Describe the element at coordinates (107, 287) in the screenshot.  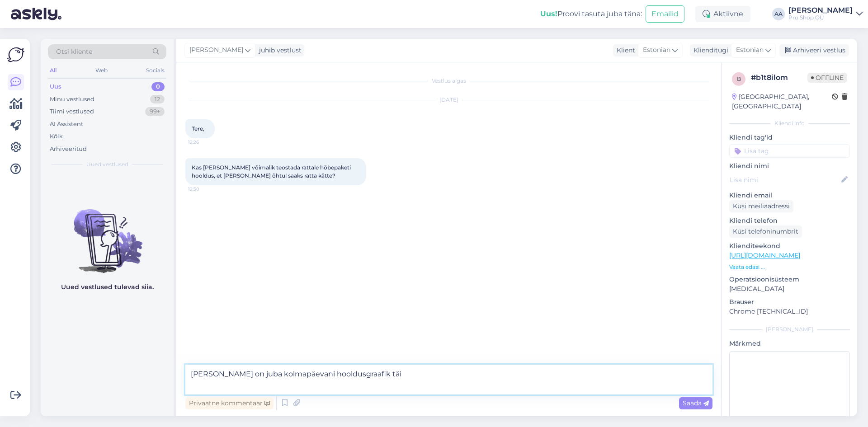
I see `p: Uued vestlused tulevad siia.` at that location.